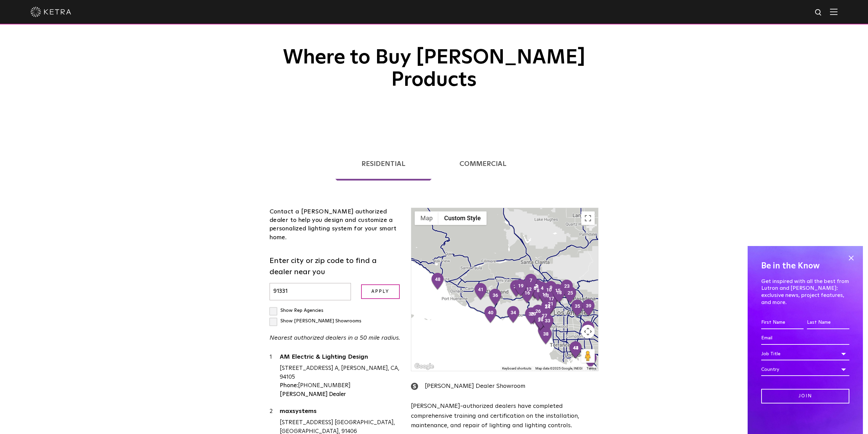 The width and height of the screenshot is (868, 434). Describe the element at coordinates (542, 290) in the screenshot. I see `div: 4` at that location.